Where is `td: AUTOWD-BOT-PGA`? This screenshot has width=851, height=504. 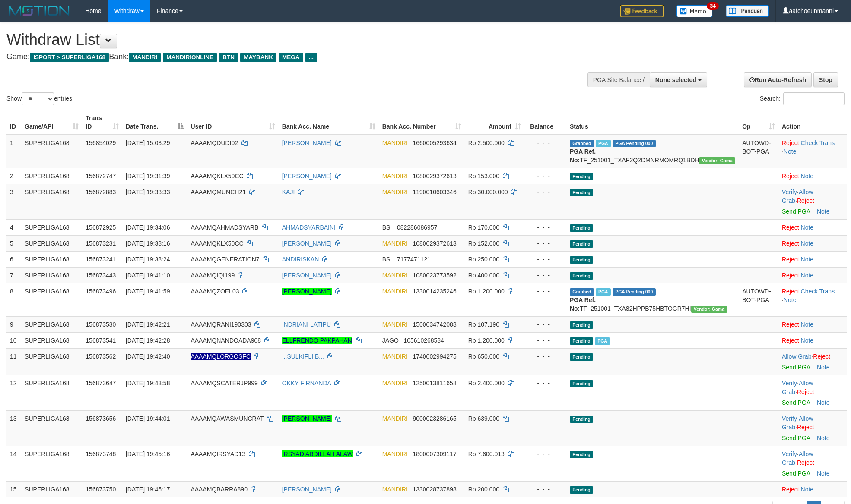
td: AUTOWD-BOT-PGA is located at coordinates (758, 300).